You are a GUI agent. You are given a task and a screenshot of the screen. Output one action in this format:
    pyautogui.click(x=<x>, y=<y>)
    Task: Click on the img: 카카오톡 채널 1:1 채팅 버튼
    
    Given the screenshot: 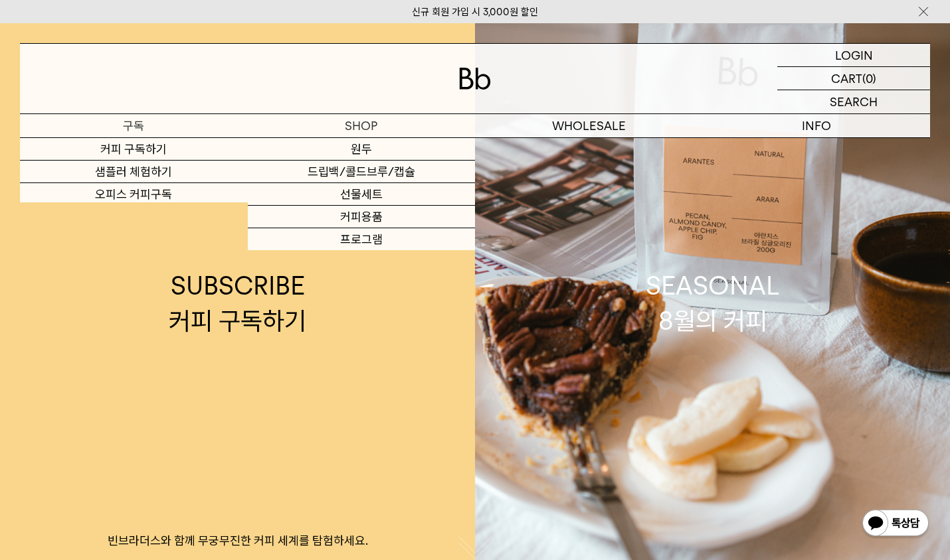 What is the action you would take?
    pyautogui.click(x=896, y=524)
    